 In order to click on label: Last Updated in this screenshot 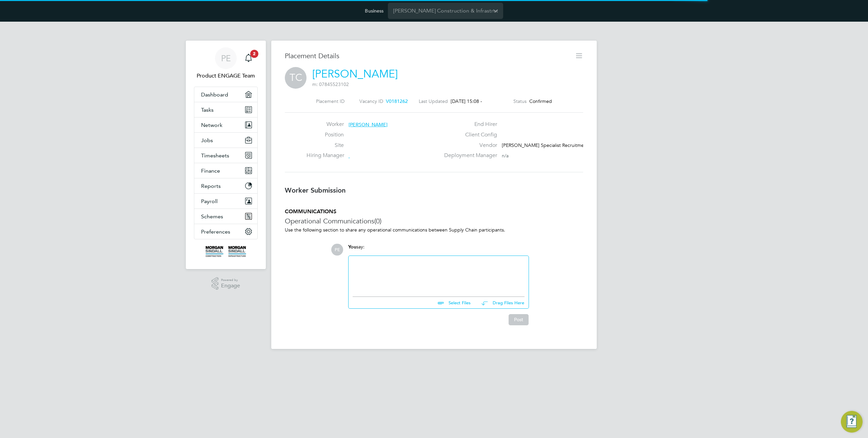, I will do `click(433, 101)`.